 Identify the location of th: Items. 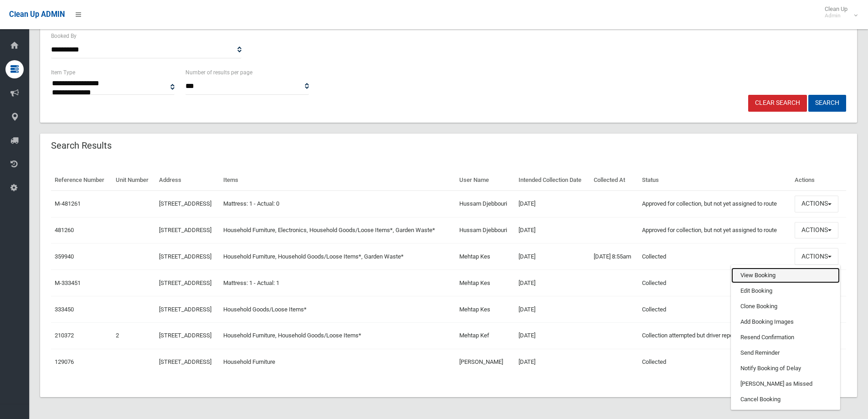
(337, 180).